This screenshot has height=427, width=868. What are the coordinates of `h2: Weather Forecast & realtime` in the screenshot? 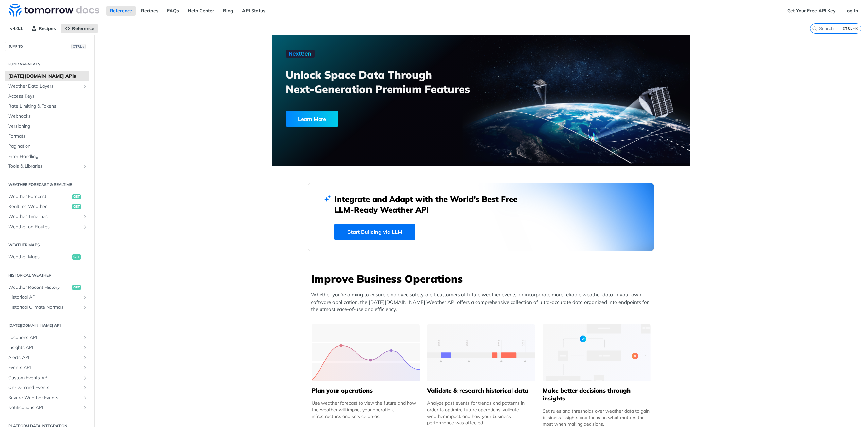 It's located at (47, 185).